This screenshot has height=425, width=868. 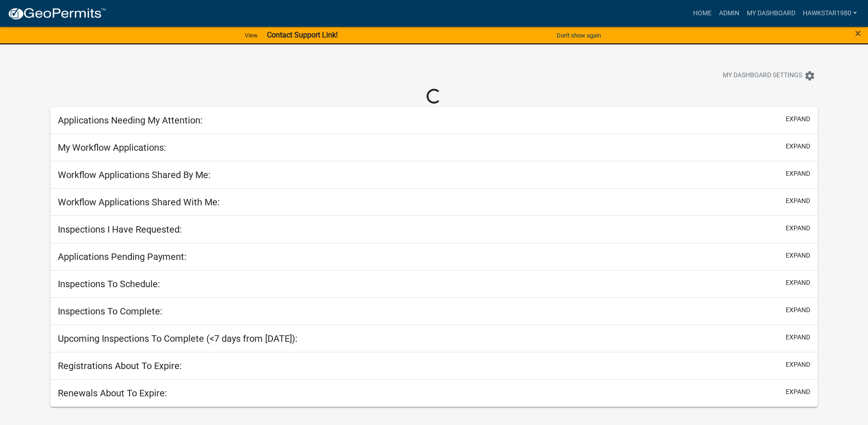 I want to click on h5: Applications Needing My Attention:, so click(x=130, y=120).